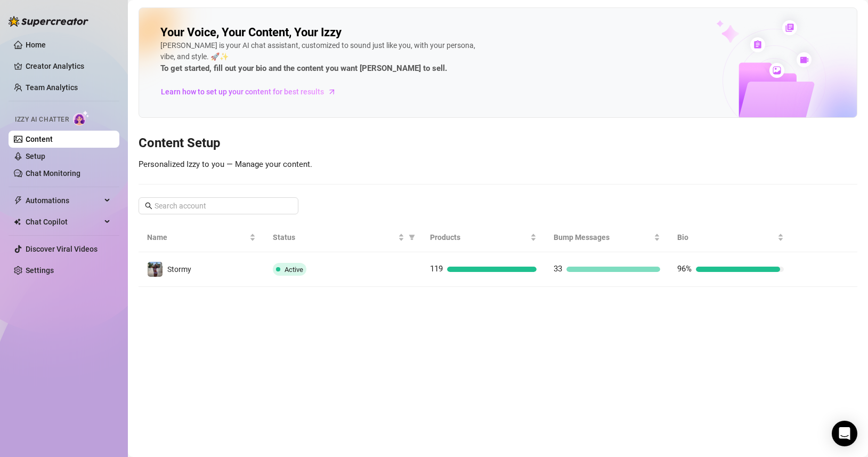 This screenshot has width=868, height=457. Describe the element at coordinates (607, 238) in the screenshot. I see `th: Bump Messages` at that location.